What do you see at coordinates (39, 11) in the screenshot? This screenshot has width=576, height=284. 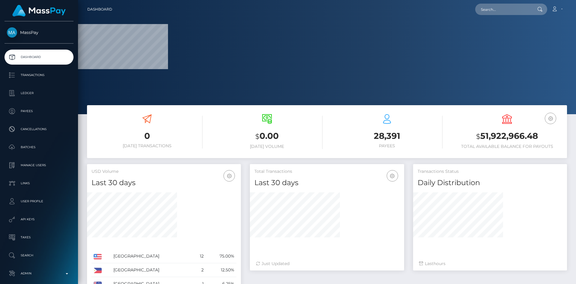 I see `img: MassPay Logo` at bounding box center [39, 11].